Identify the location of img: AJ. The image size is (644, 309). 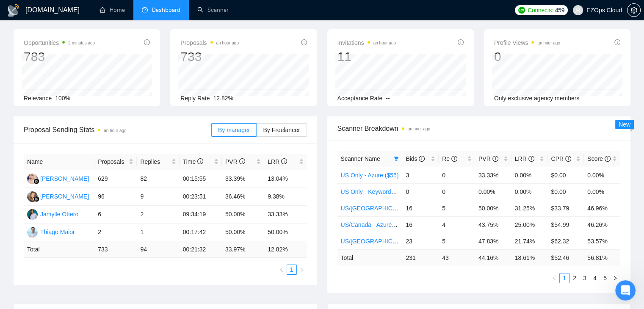
(32, 179).